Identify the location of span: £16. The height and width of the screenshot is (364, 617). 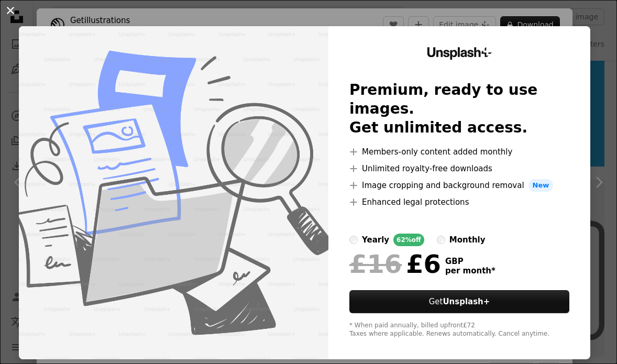
(376, 264).